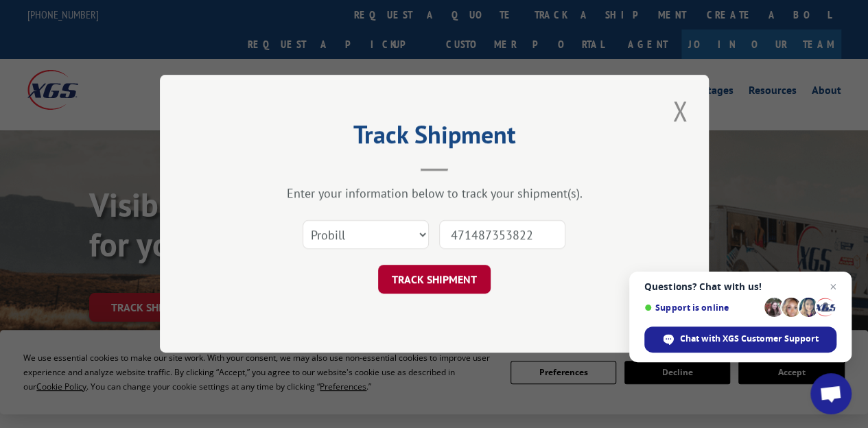  Describe the element at coordinates (680, 110) in the screenshot. I see `button: Close modal` at that location.